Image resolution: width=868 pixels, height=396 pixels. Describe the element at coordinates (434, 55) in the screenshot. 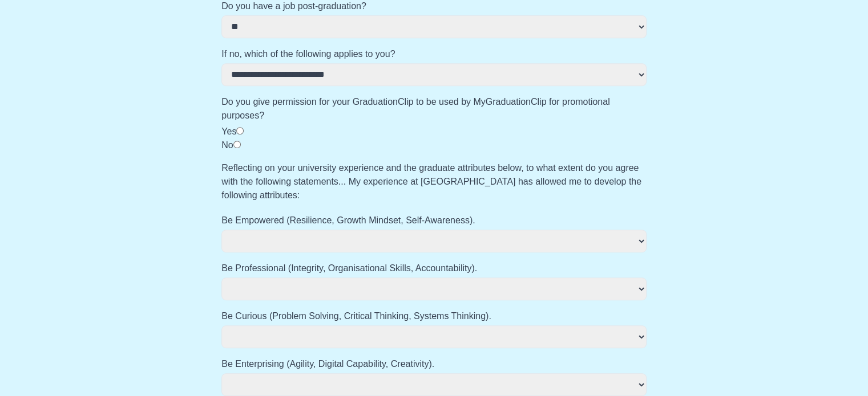

I see `label: If no, which of the following applies to you?` at that location.